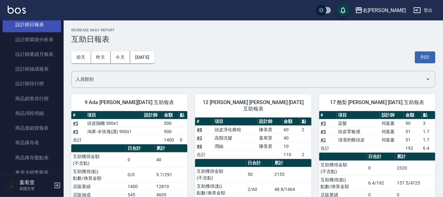 The image size is (443, 197). Describe the element at coordinates (121, 57) in the screenshot. I see `button: 今天` at that location.